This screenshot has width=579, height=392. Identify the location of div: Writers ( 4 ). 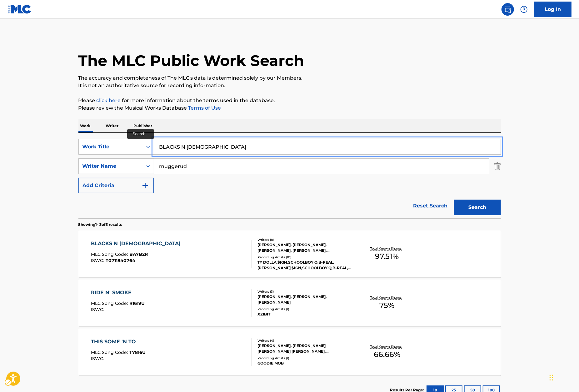
(305, 341).